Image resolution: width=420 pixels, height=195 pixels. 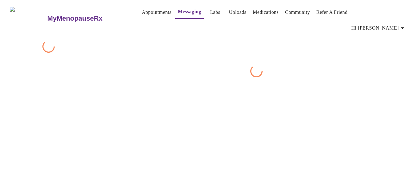 What do you see at coordinates (238, 12) in the screenshot?
I see `button: Uploads` at bounding box center [238, 12].